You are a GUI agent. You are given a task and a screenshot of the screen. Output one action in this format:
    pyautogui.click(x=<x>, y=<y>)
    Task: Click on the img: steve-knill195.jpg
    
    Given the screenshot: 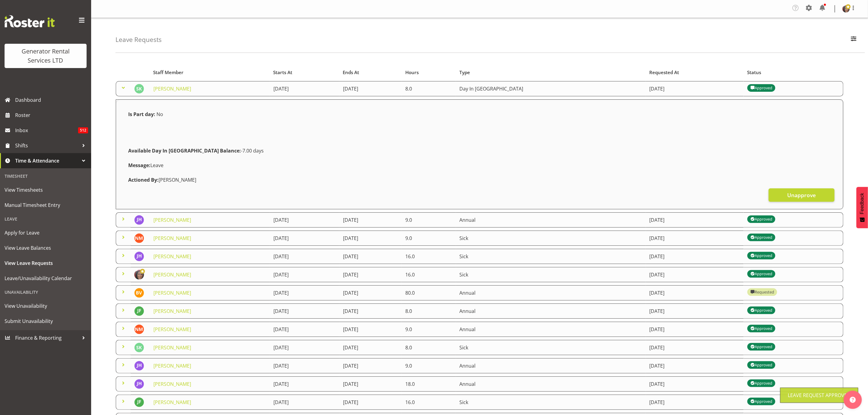 What is the action you would take?
    pyautogui.click(x=139, y=89)
    